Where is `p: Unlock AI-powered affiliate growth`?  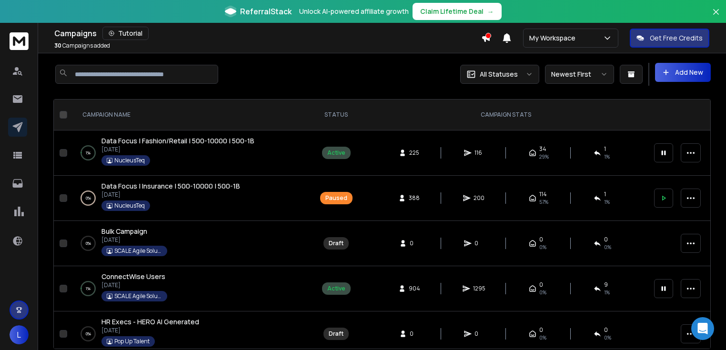
p: Unlock AI-powered affiliate growth is located at coordinates (354, 11).